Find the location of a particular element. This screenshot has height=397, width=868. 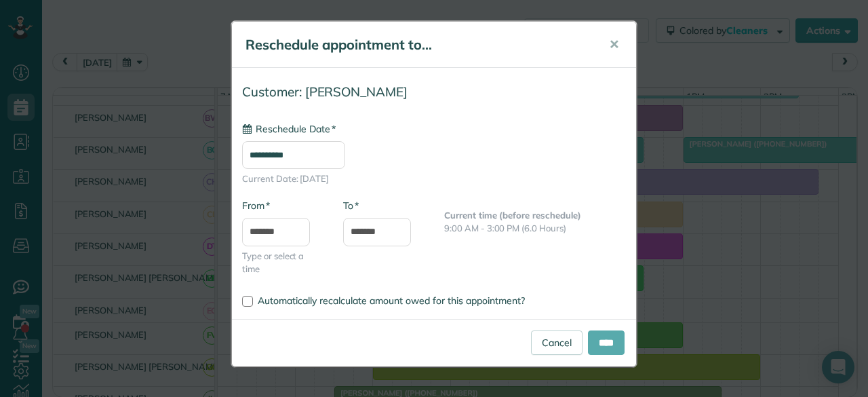

span: Automatically recalculate amount owed for this appointment? is located at coordinates (392, 300).